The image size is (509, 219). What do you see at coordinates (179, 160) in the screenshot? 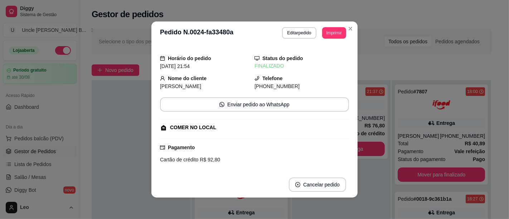
I see `span: Cartão de crédito` at bounding box center [179, 160].